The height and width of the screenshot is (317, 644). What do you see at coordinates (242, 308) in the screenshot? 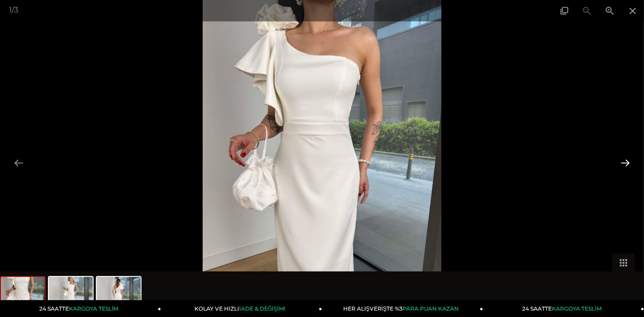
I see `a: KOLAY VE HIZLIİADE & DEĞİŞİM!` at bounding box center [242, 308].